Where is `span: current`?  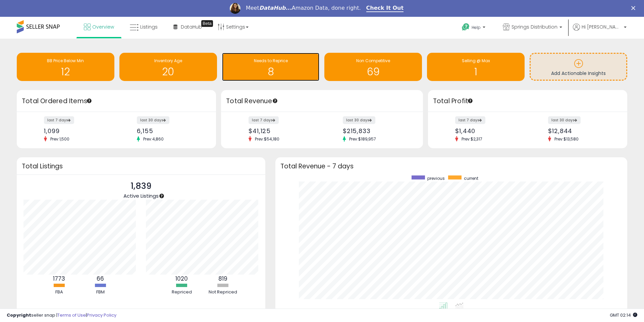 span: current is located at coordinates (471, 178).